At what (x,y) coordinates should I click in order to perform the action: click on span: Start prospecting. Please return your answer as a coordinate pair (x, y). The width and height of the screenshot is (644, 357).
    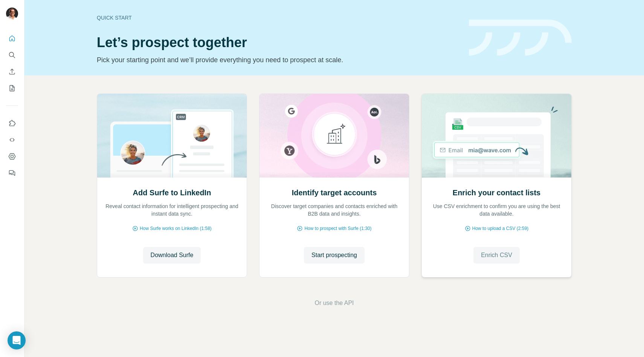
    Looking at the image, I should click on (334, 255).